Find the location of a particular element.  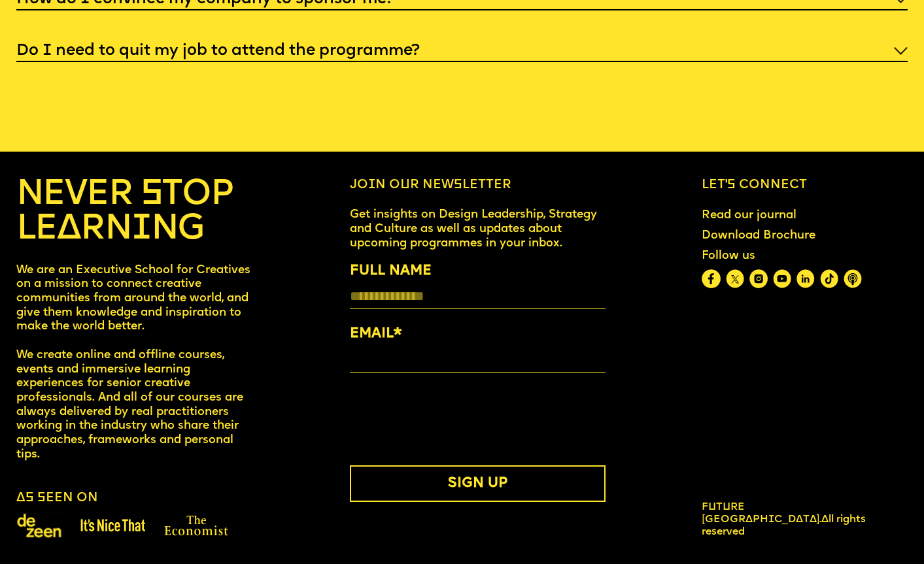

a: Download Brochure is located at coordinates (759, 236).